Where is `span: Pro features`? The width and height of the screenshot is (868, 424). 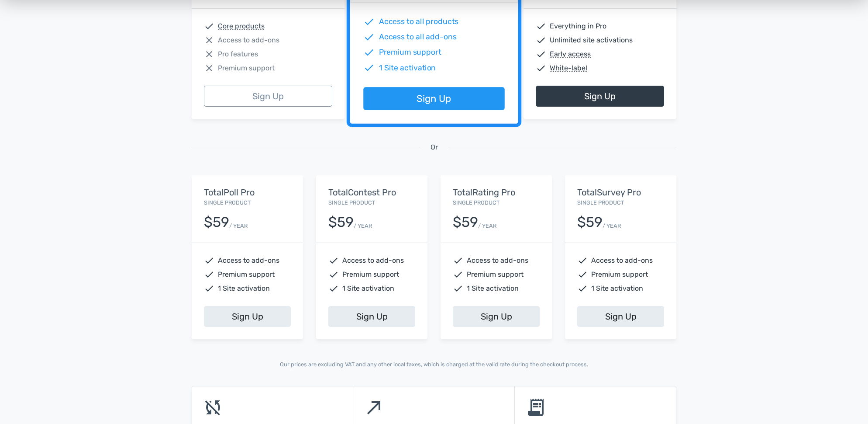 span: Pro features is located at coordinates (238, 54).